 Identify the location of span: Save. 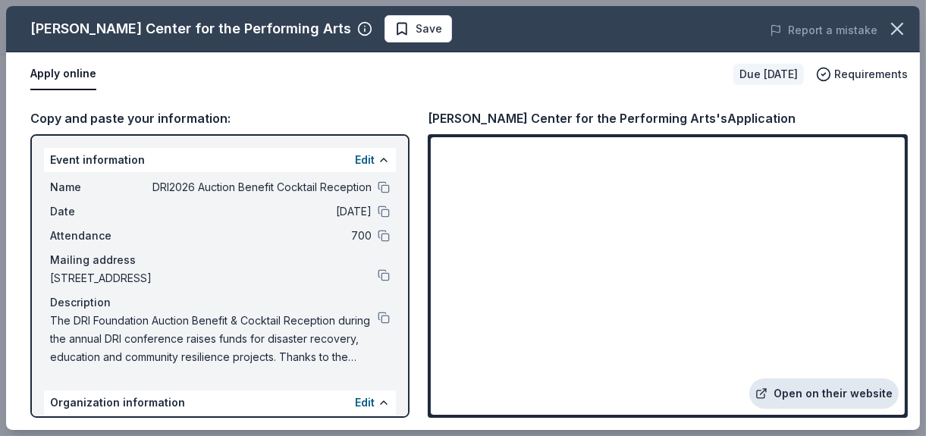
(428, 29).